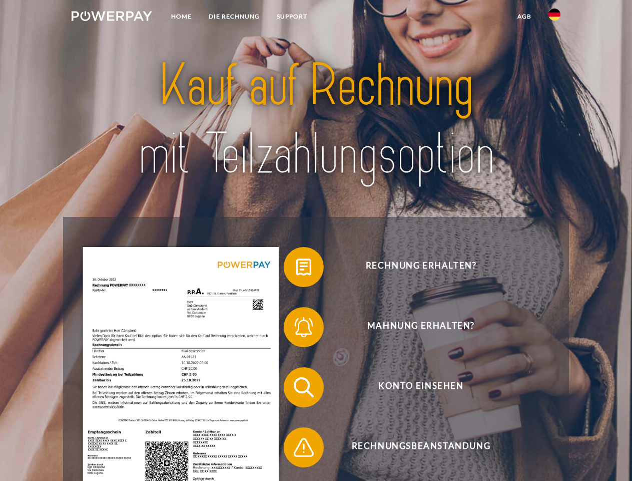  I want to click on button: Rechnungsbeanstandung, so click(414, 447).